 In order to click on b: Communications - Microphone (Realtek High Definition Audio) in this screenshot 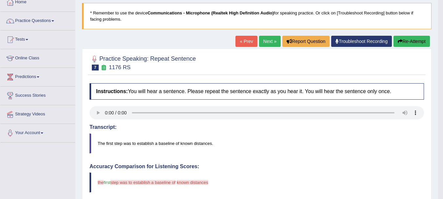, I will do `click(210, 13)`.